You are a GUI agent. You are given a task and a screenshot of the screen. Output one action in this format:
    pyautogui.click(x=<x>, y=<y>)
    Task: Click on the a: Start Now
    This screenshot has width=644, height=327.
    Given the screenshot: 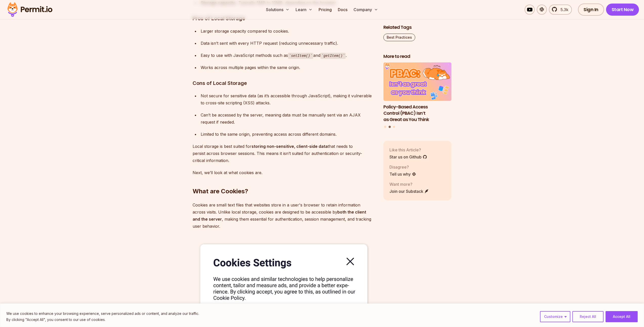 What is the action you would take?
    pyautogui.click(x=622, y=10)
    